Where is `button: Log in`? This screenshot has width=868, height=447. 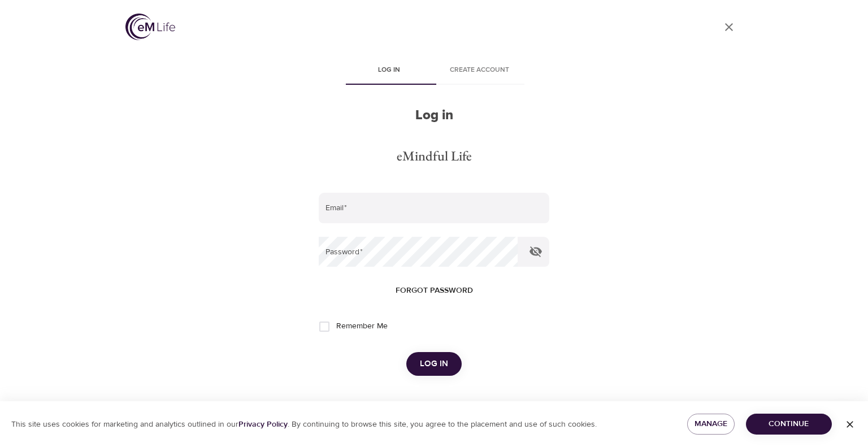 button: Log in is located at coordinates (434, 364).